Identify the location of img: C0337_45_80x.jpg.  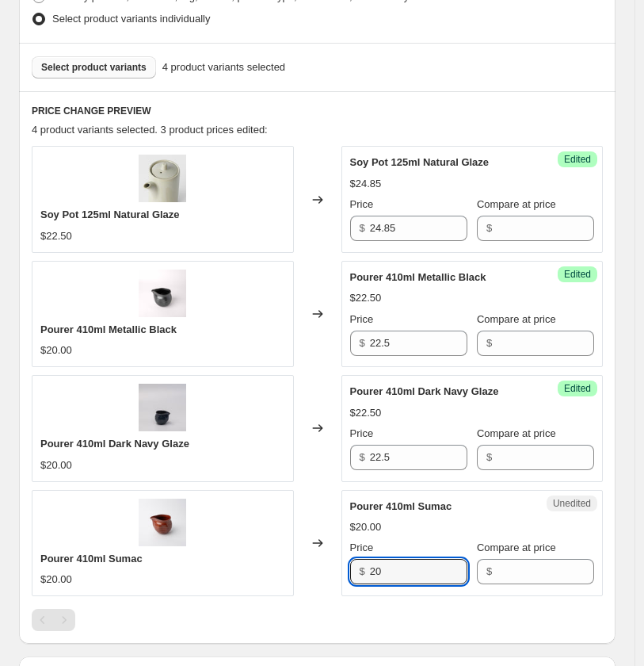
(163, 522).